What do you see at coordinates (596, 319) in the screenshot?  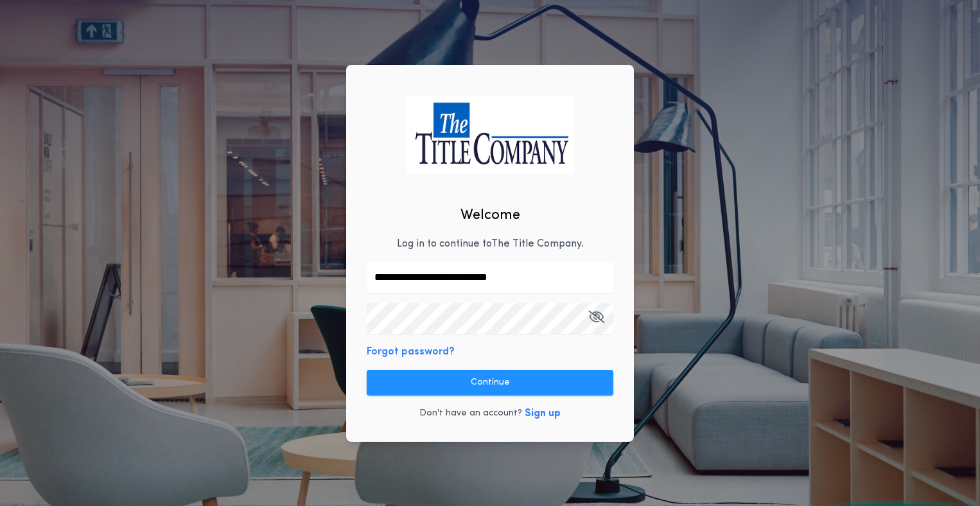 I see `button: Open Keeper Popup` at bounding box center [596, 319].